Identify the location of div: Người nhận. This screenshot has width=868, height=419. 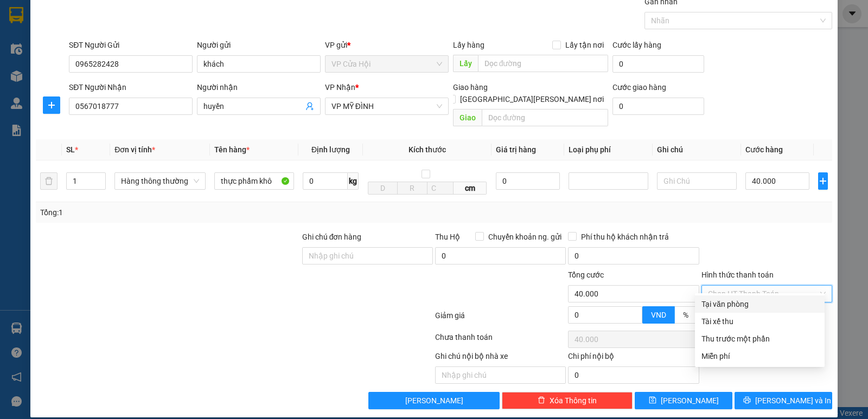
(259, 88).